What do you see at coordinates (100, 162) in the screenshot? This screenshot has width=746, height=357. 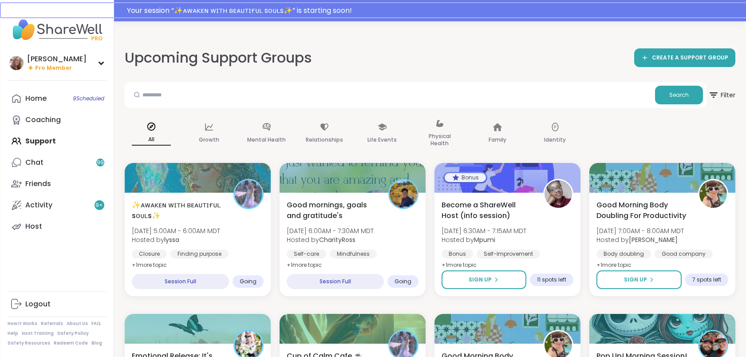 I see `span: 99` at bounding box center [100, 162].